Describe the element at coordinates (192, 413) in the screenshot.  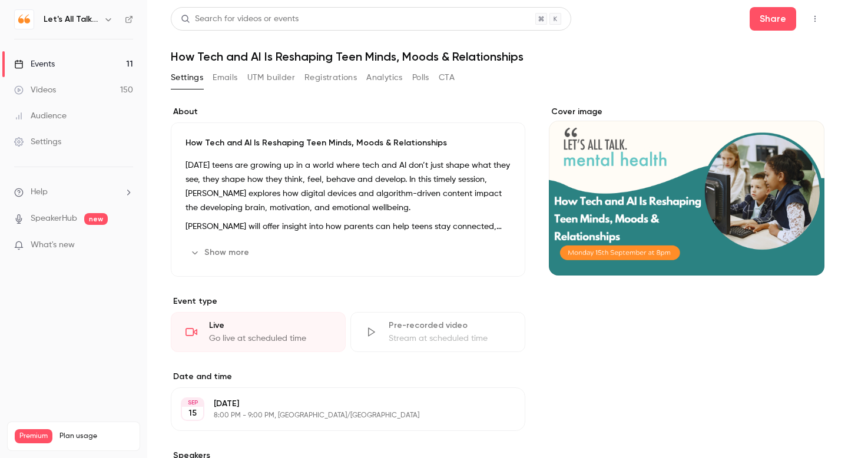
I see `p: 15` at that location.